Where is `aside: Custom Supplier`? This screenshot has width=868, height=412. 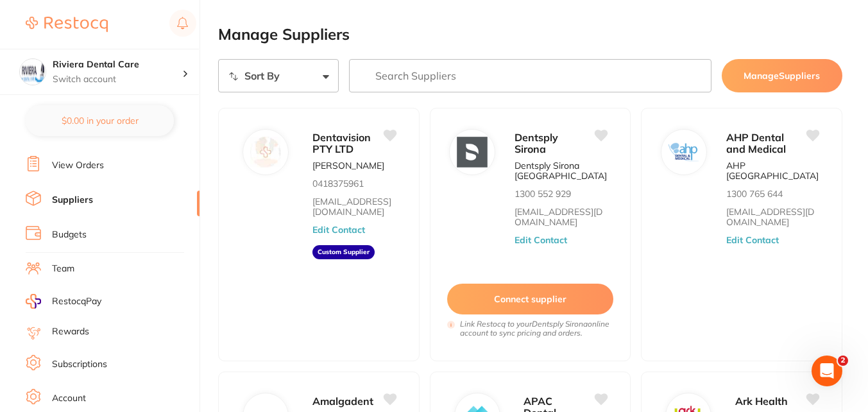
aside: Custom Supplier is located at coordinates (344, 252).